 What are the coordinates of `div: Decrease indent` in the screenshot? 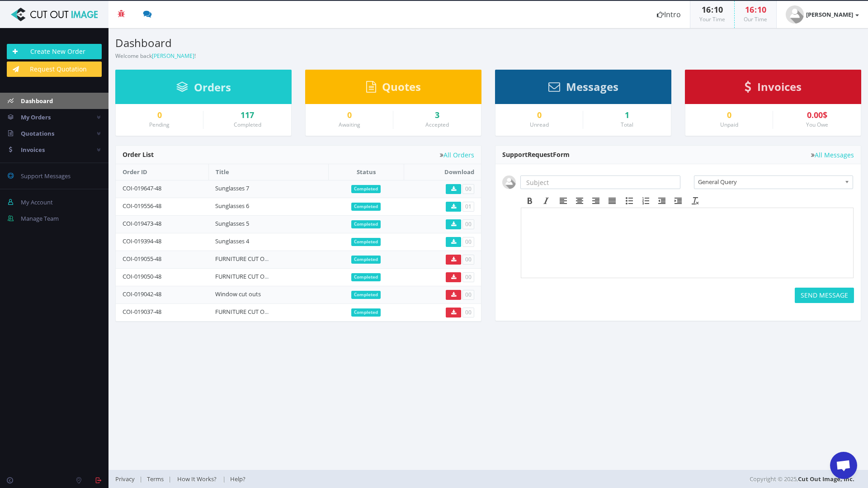 It's located at (662, 201).